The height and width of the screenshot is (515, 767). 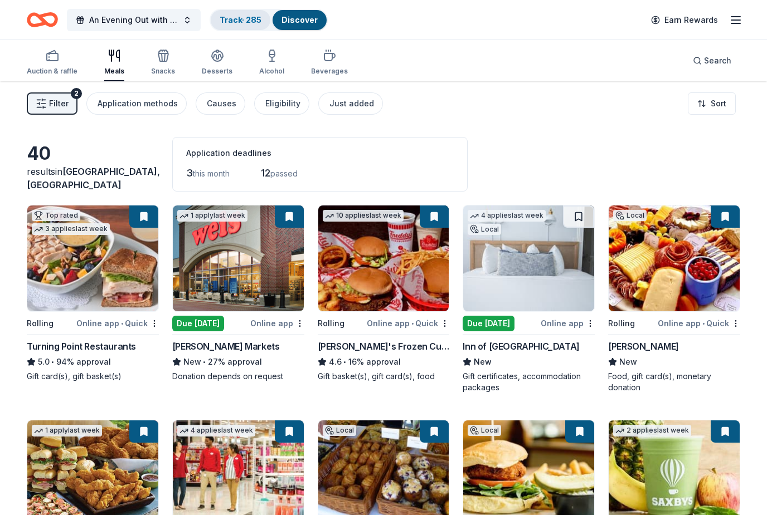 I want to click on button: Search, so click(x=712, y=61).